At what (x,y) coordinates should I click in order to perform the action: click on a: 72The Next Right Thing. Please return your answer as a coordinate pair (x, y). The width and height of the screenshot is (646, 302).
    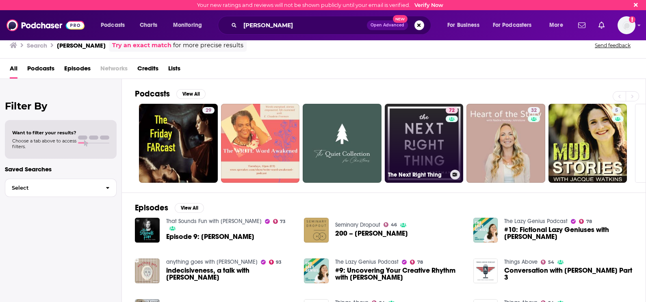
    Looking at the image, I should click on (424, 143).